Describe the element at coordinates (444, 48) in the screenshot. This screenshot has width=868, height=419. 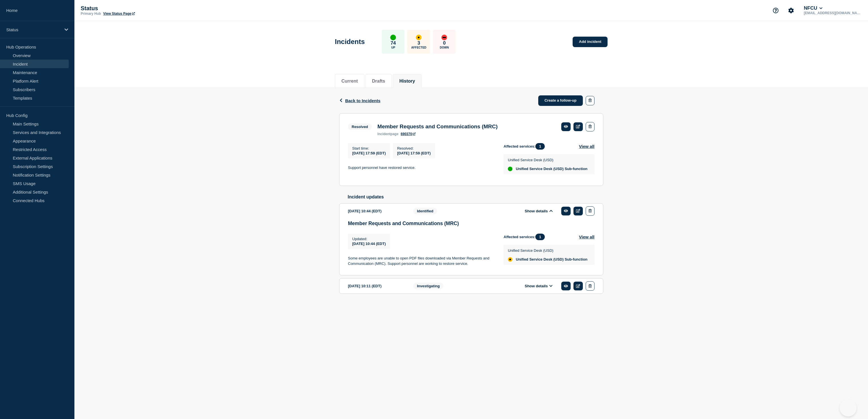
I see `p: Down` at that location.